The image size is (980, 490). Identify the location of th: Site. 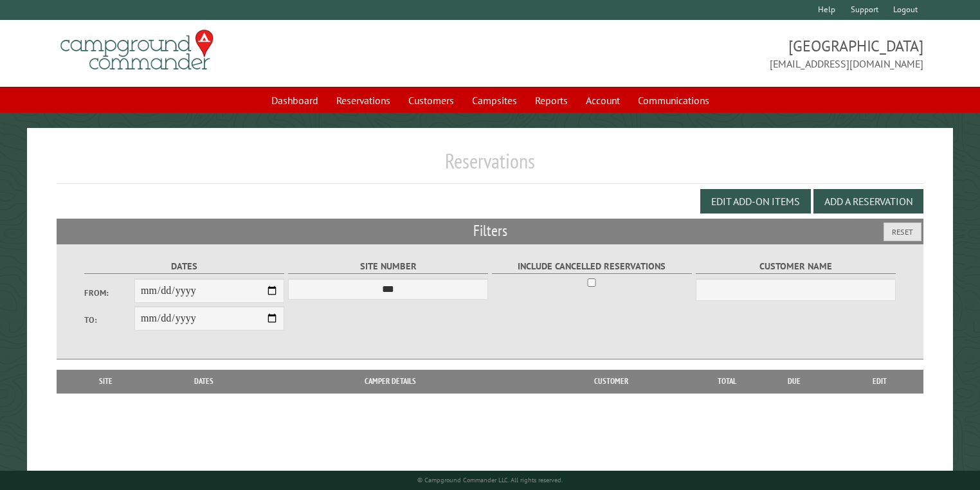
(106, 381).